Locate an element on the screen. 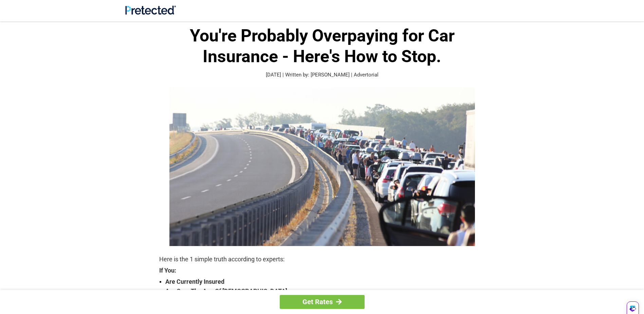 This screenshot has width=644, height=314. a: Get Rates is located at coordinates (322, 302).